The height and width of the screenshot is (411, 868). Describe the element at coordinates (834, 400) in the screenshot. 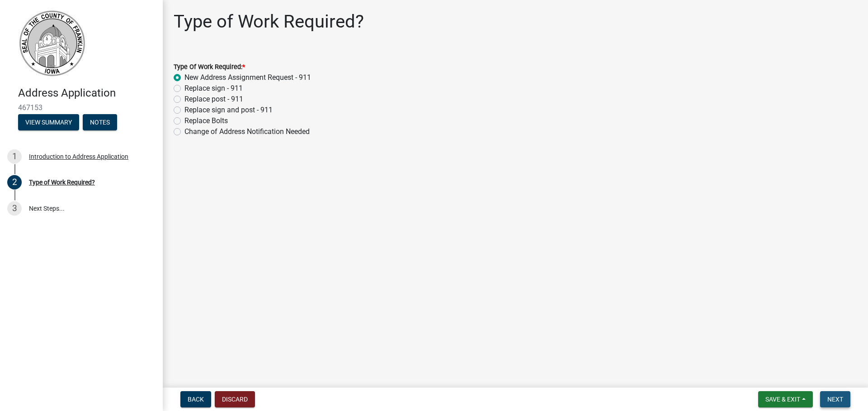

I see `span: Next` at that location.